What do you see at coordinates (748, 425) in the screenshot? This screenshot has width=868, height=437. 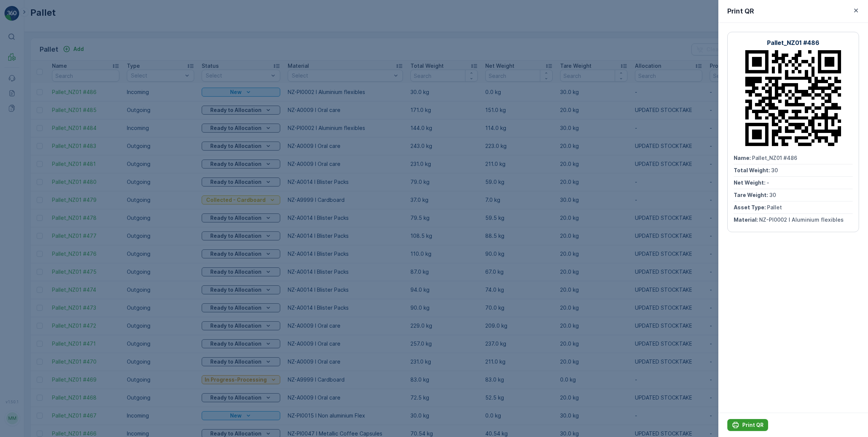 I see `button: Print QR` at bounding box center [748, 425].